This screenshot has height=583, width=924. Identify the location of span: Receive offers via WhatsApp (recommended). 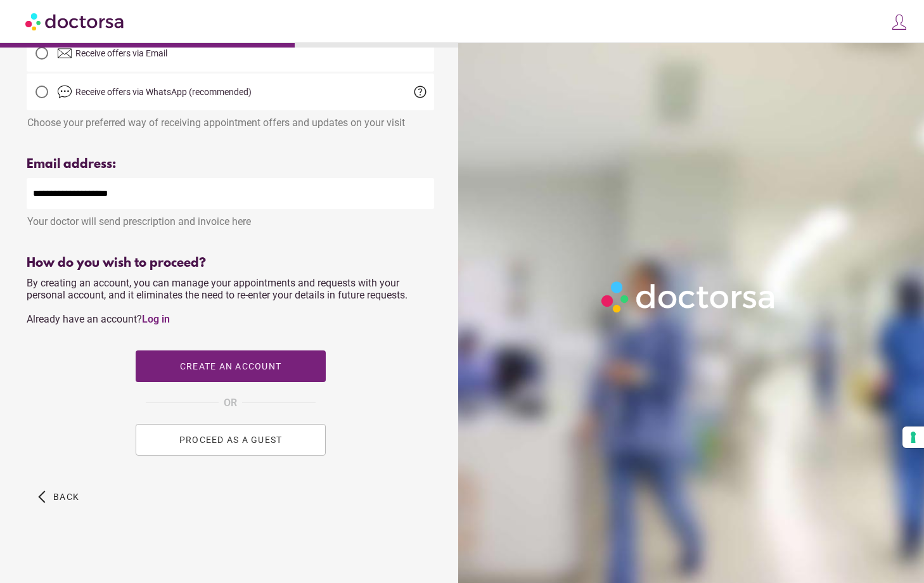
(163, 92).